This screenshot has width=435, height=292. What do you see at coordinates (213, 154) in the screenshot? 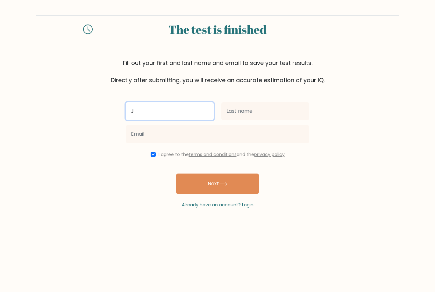
I see `a: terms and conditions` at bounding box center [213, 154].